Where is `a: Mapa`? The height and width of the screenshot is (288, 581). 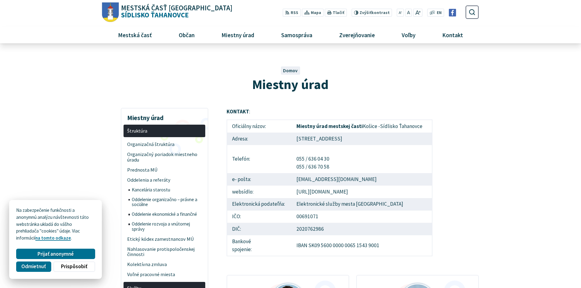 a: Mapa is located at coordinates (312, 12).